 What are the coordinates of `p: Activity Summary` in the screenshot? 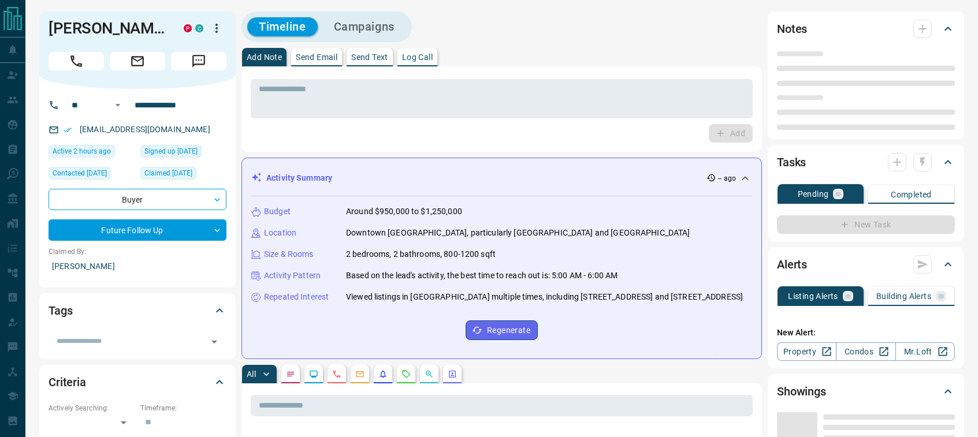 It's located at (299, 178).